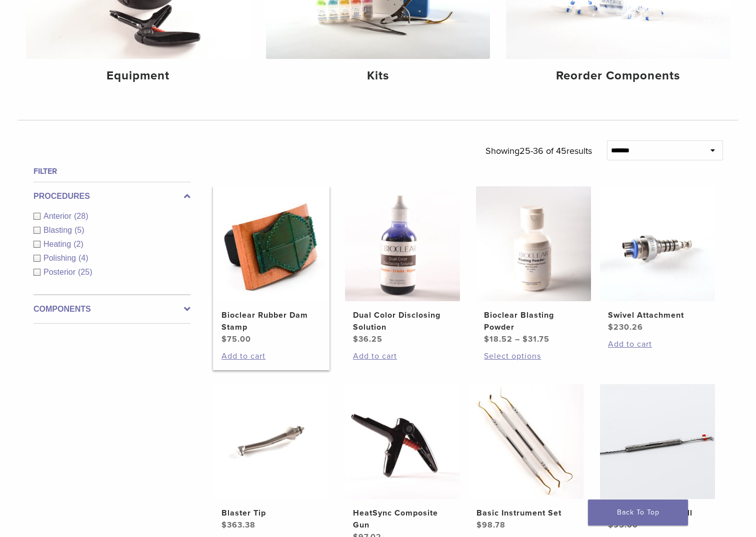 The image size is (756, 537). What do you see at coordinates (378, 76) in the screenshot?
I see `h4: Kits` at bounding box center [378, 76].